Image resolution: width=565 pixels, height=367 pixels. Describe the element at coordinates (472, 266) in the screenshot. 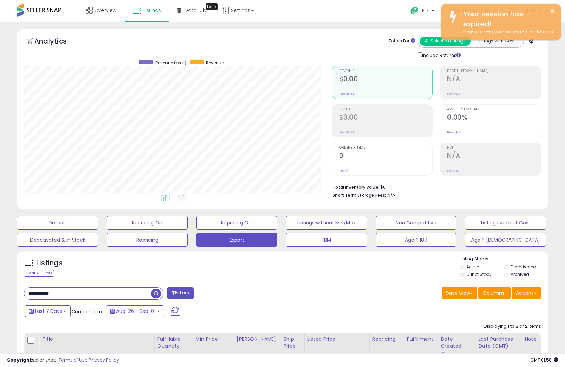

I see `label: Active` at that location.